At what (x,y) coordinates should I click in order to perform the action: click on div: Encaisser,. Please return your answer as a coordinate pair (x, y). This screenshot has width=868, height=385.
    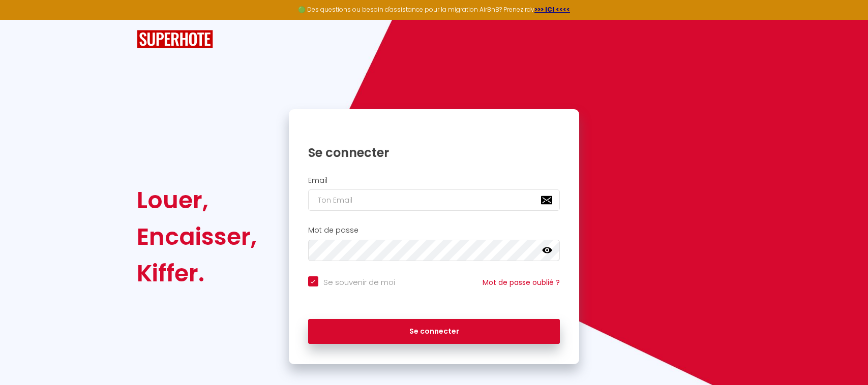
    Looking at the image, I should click on (197, 237).